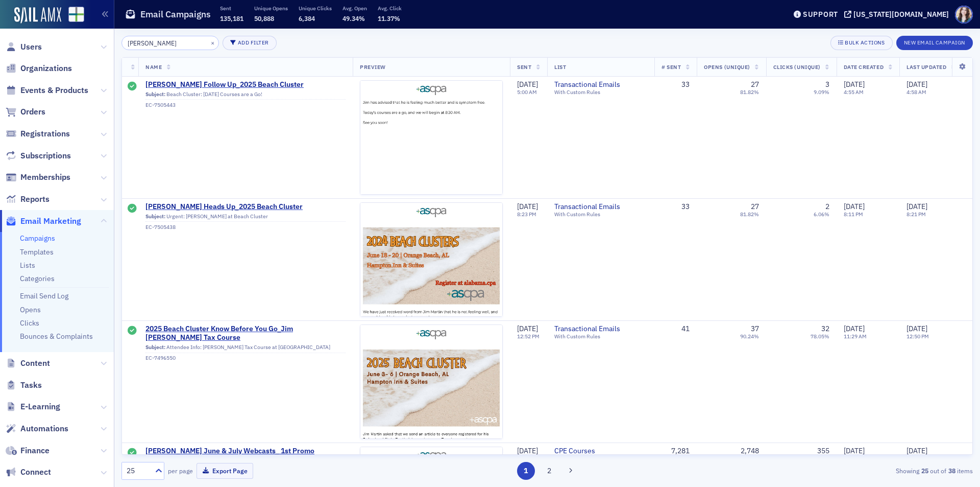 The width and height of the screenshot is (980, 487). I want to click on a: Opens, so click(30, 309).